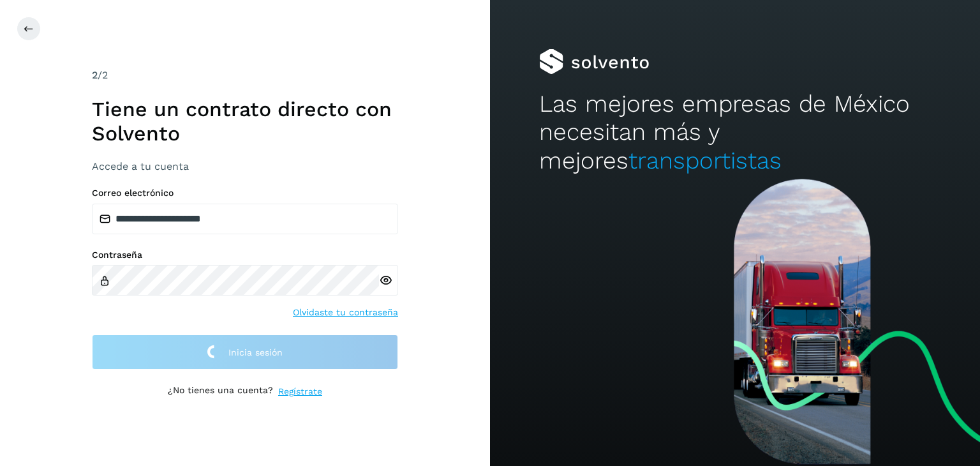 This screenshot has width=980, height=466. What do you see at coordinates (245, 75) in the screenshot?
I see `div: /2` at bounding box center [245, 75].